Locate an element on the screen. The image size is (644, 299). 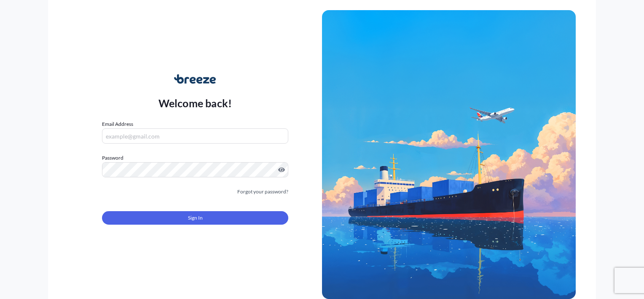
button: Sign In is located at coordinates (195, 218).